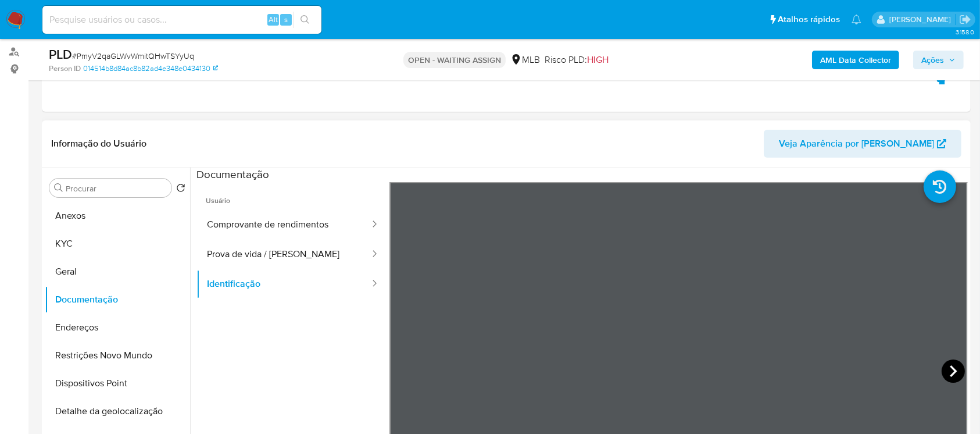  Describe the element at coordinates (118, 411) in the screenshot. I see `button: Detalhe da geolocalização` at that location.